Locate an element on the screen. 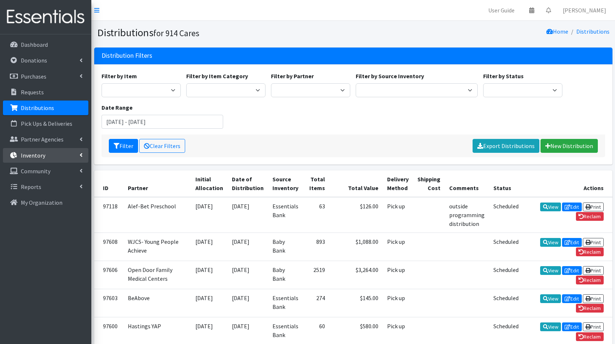 The width and height of the screenshot is (615, 344). a: New Distribution is located at coordinates (569, 146).